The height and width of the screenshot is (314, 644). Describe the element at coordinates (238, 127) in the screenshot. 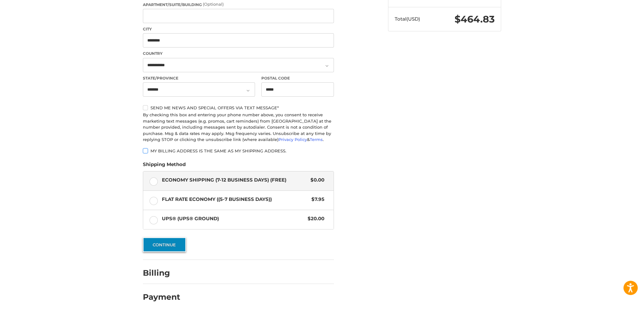

I see `div: By checking this box and entering your phone number above, you consent to receive marketing text ...` at that location.